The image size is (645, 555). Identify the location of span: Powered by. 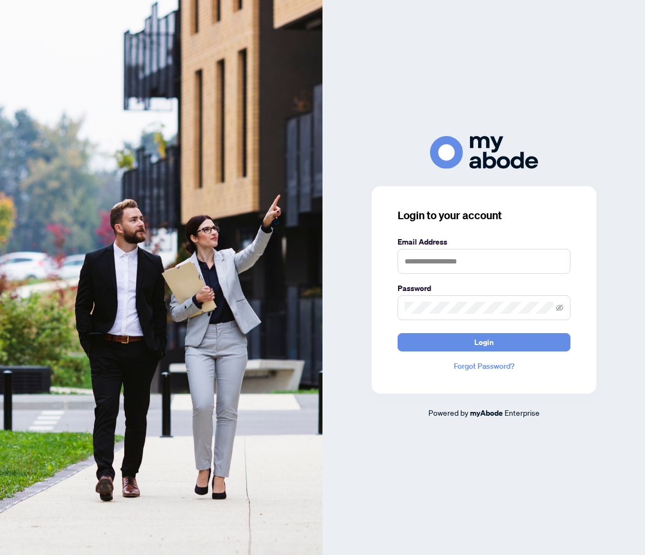
(448, 412).